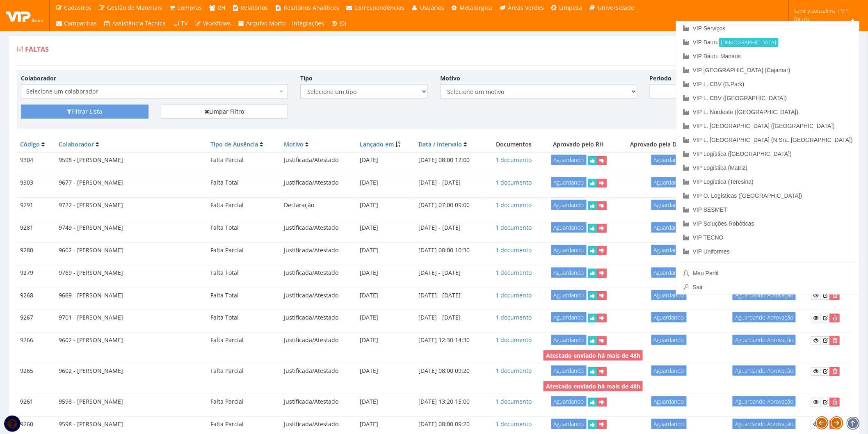 Image resolution: width=868 pixels, height=434 pixels. I want to click on a: Código, so click(30, 144).